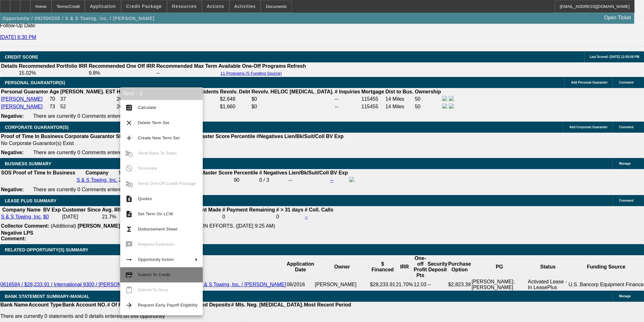 The width and height of the screenshot is (644, 322). Describe the element at coordinates (428, 91) in the screenshot. I see `b: Ownership` at that location.